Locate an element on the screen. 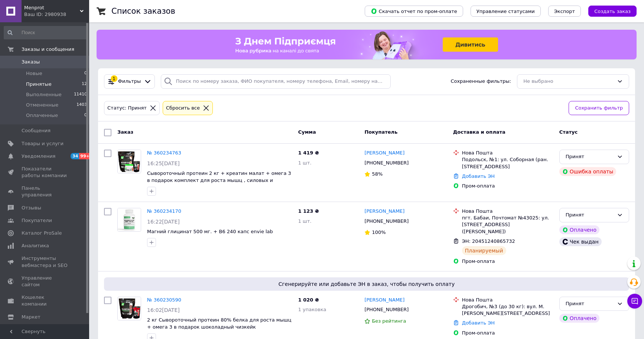 This screenshot has width=644, height=339. span: 2 кг Сывороточный протеин 80% белка для роста мышц + омега 3 в подарок шоколадный чизкейк is located at coordinates (219, 323).